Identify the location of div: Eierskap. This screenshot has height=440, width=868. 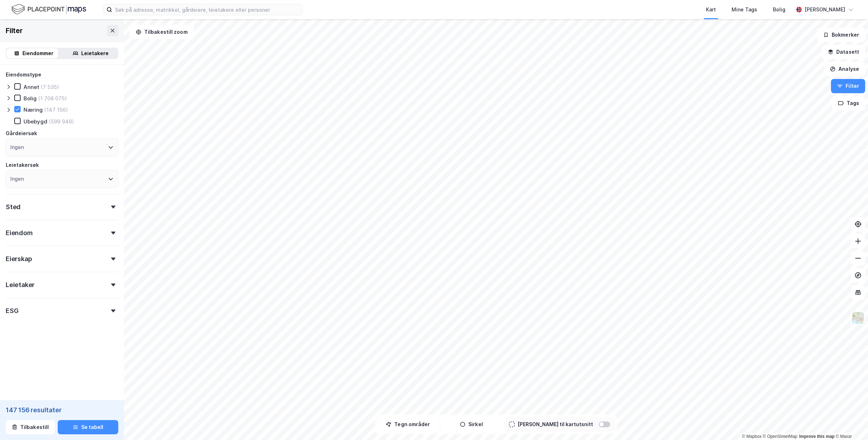
(19, 259).